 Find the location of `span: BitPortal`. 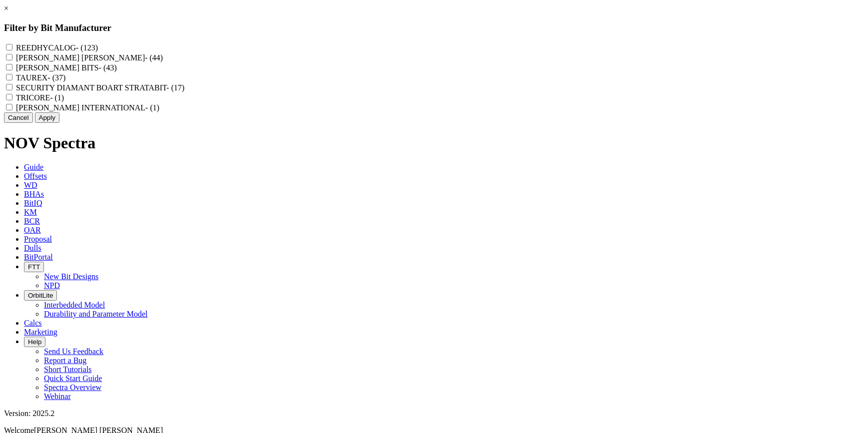

span: BitPortal is located at coordinates (39, 257).